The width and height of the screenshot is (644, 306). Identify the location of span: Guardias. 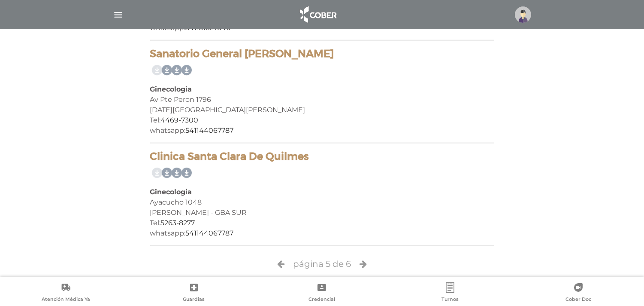
(193, 300).